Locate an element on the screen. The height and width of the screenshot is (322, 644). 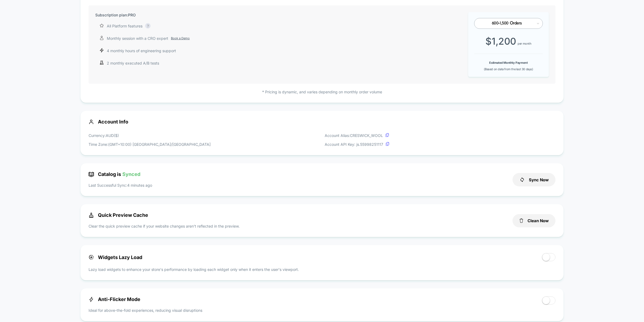
p: Lazy load widgets to enhance your store's performance by loading each widget only when it enters ... is located at coordinates (322, 269).